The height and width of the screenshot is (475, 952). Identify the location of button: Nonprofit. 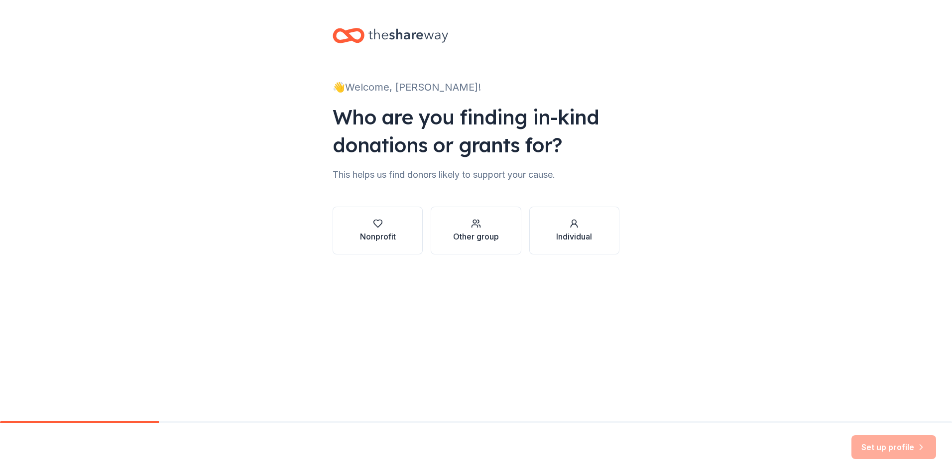
(377, 231).